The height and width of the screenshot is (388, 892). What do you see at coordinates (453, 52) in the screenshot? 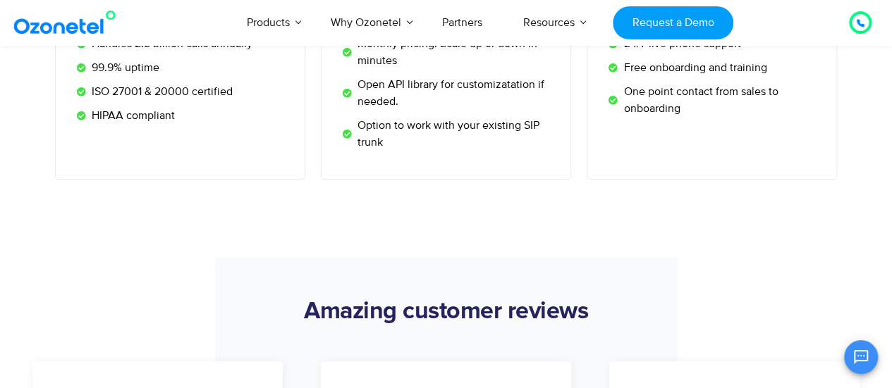
I see `span: Monthly pricing. Scale up or down in minutes` at bounding box center [453, 52].